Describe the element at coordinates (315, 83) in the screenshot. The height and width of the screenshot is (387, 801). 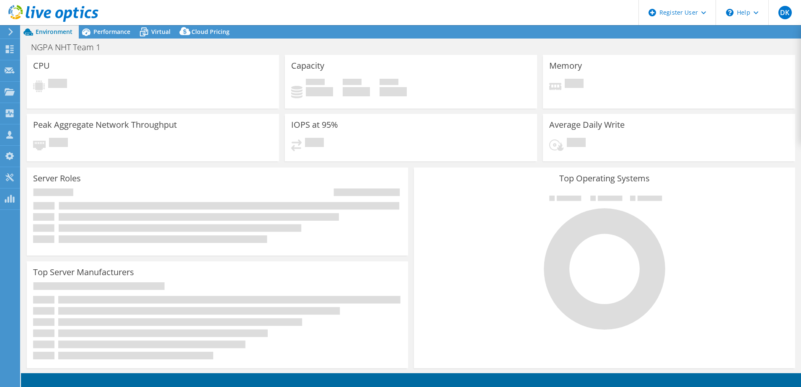
I see `span: Used` at that location.